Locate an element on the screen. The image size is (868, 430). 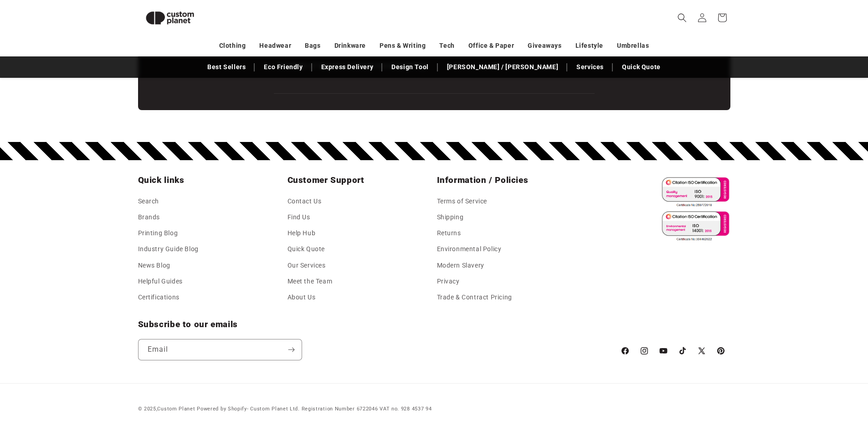
a: About Us is located at coordinates (302, 297).